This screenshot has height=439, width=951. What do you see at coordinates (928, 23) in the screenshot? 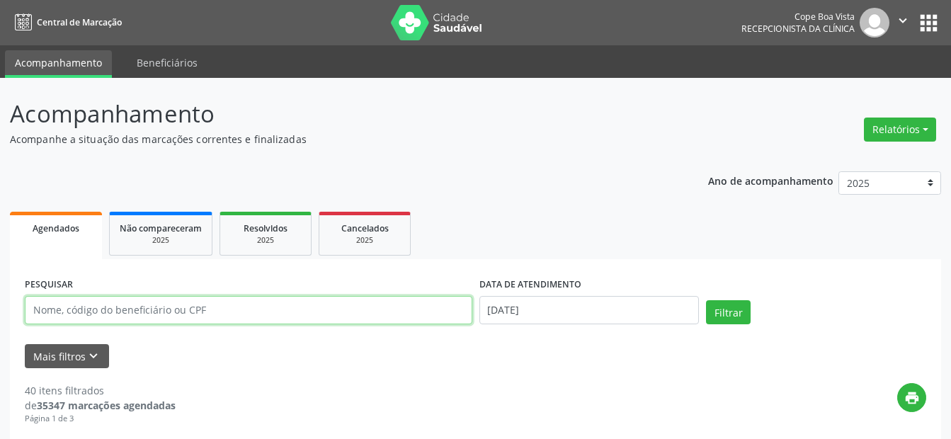
I see `button: apps` at bounding box center [928, 23].